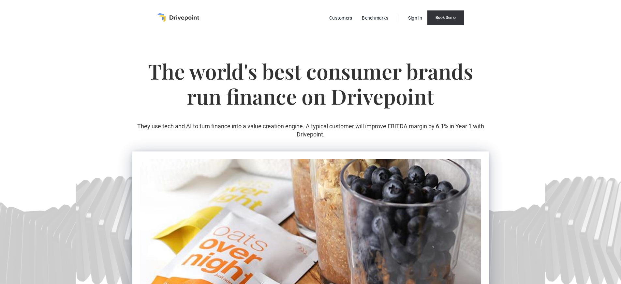 The width and height of the screenshot is (621, 284). I want to click on a: home, so click(178, 18).